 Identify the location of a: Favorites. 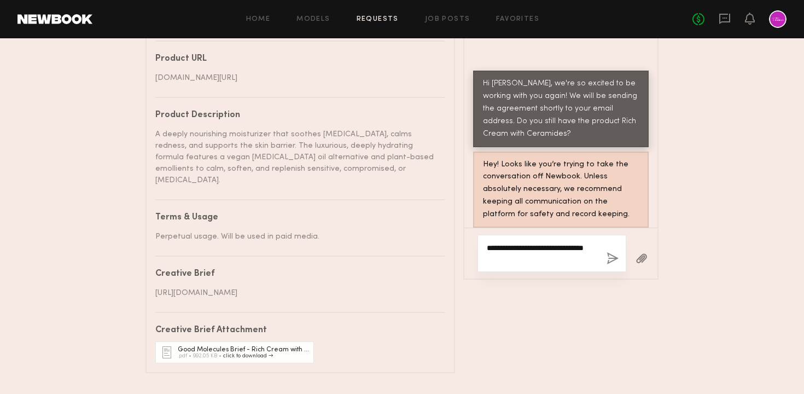
(517, 19).